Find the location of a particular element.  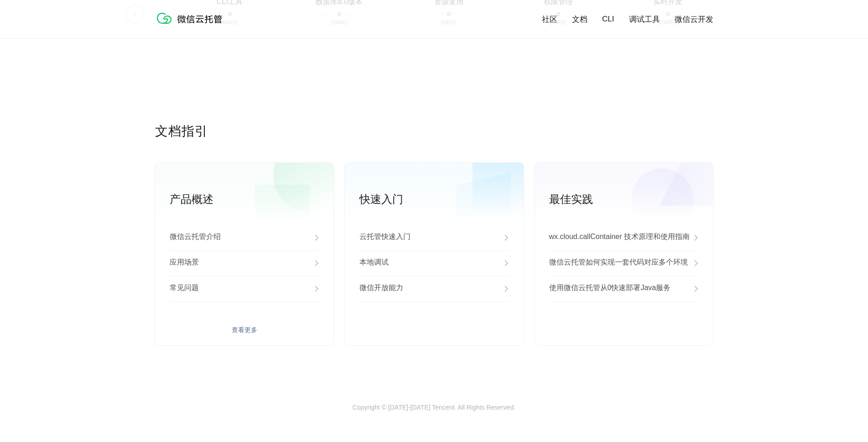

a: 社区 is located at coordinates (550, 19).